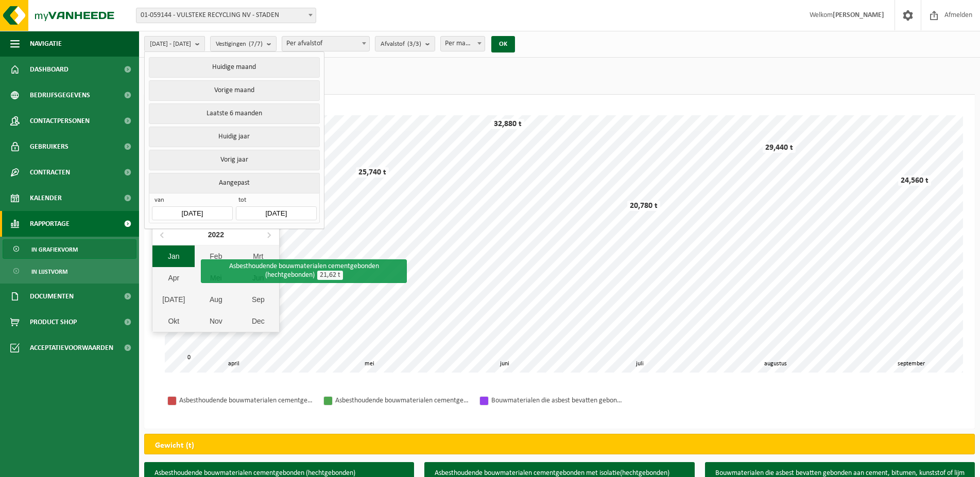 Image resolution: width=980 pixels, height=477 pixels. What do you see at coordinates (49, 271) in the screenshot?
I see `span: In lijstvorm` at bounding box center [49, 271].